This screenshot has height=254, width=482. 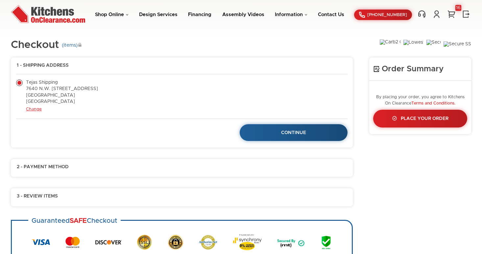 What do you see at coordinates (72, 45) in the screenshot?
I see `small: ( items)` at bounding box center [72, 45].